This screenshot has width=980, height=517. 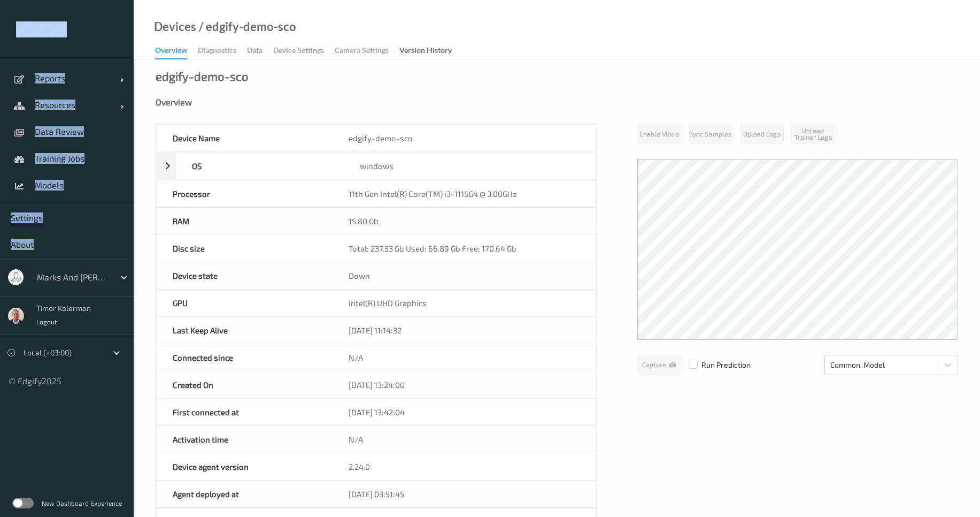 I want to click on button: Upload Logs, so click(x=762, y=133).